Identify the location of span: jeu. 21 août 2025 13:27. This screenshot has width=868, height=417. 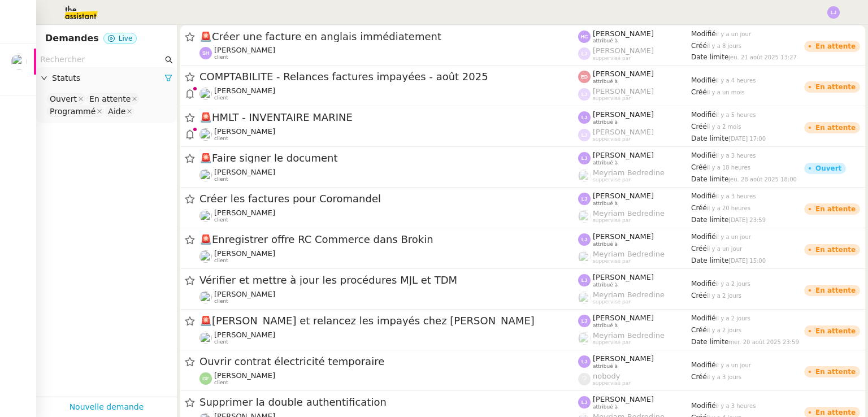
(762, 57).